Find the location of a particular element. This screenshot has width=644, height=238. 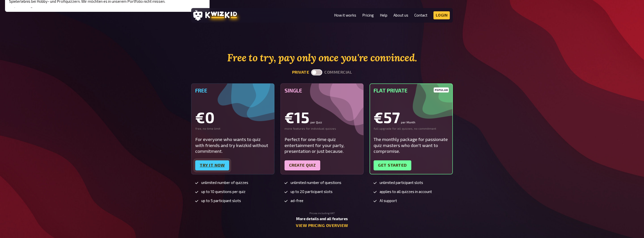

a: Login is located at coordinates (442, 15).